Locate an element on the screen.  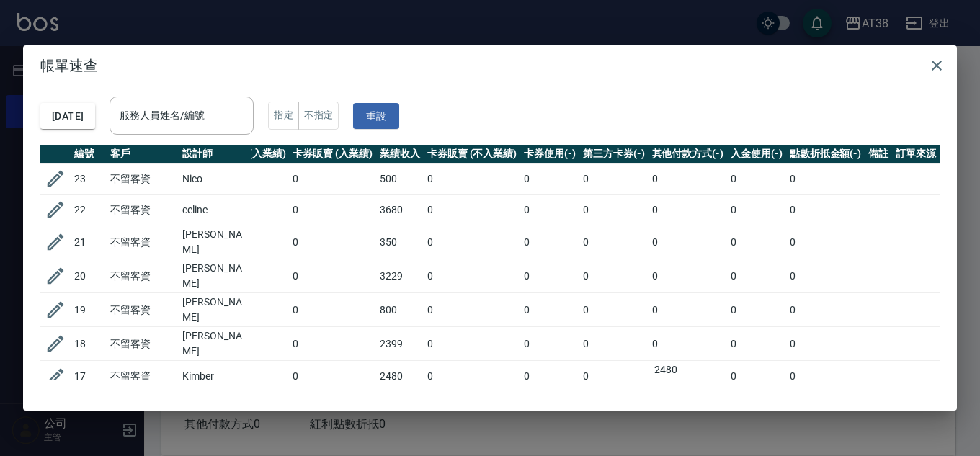
th: 業績收入 is located at coordinates (400, 154).